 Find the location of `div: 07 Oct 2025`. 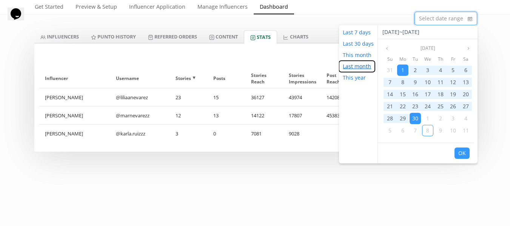

div: 07 Oct 2025 is located at coordinates (415, 131).